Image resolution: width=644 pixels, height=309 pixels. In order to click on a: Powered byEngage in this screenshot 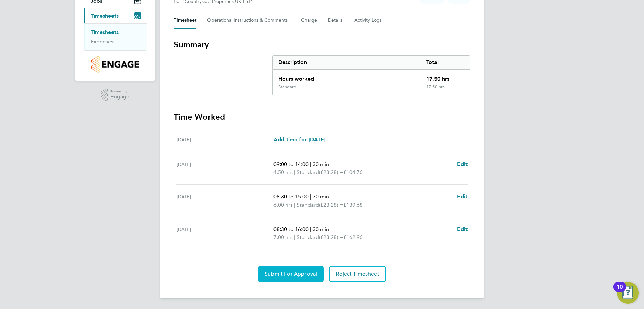, I will do `click(115, 95)`.